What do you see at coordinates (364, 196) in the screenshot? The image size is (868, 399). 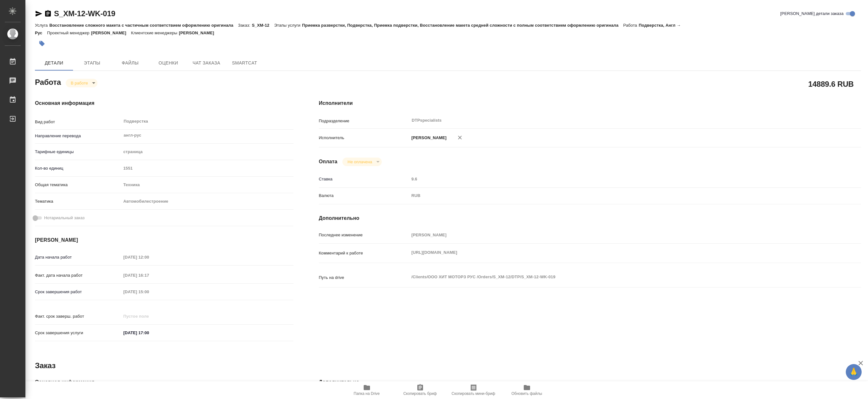 I see `p: Валюта` at bounding box center [364, 196].